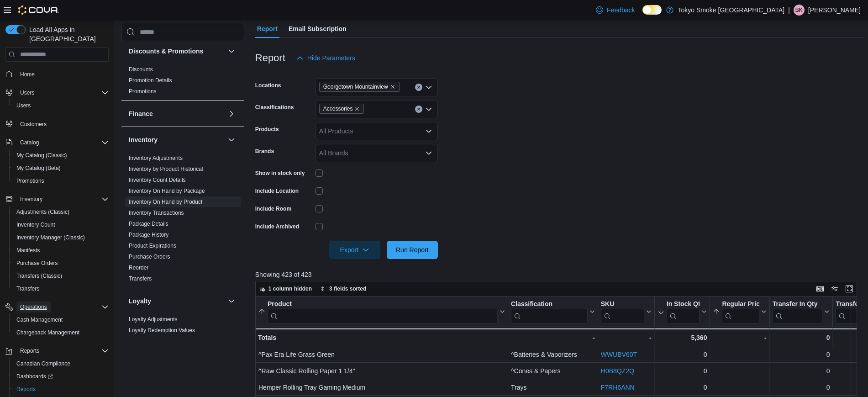  I want to click on button: Operations, so click(34, 307).